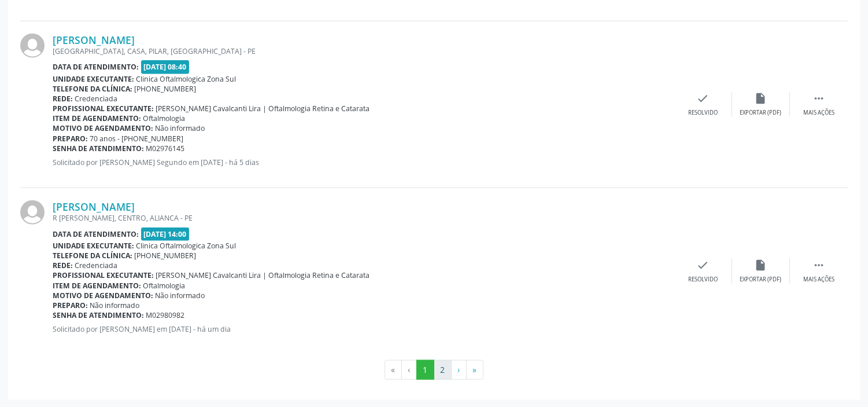 This screenshot has height=407, width=868. I want to click on button: Go to next page, so click(459, 370).